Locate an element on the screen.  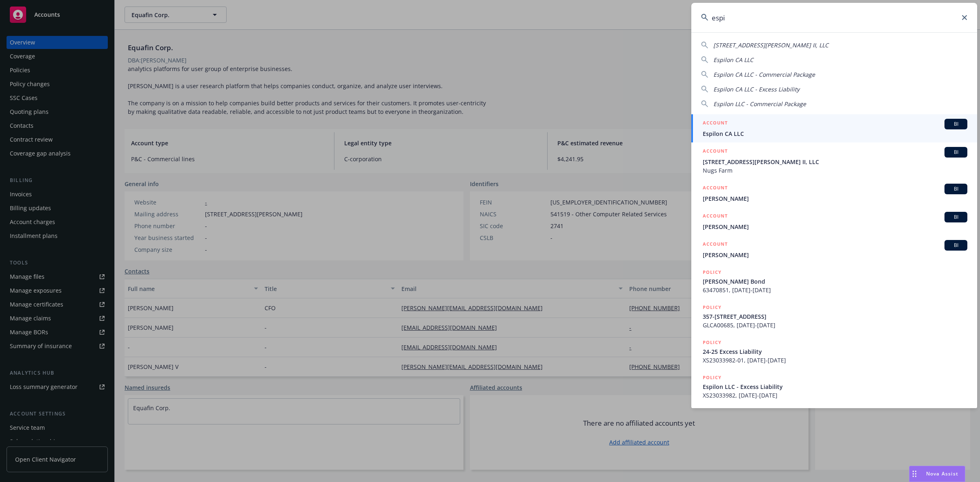
span: Espilon LLC - Commercial Package is located at coordinates (760, 104).